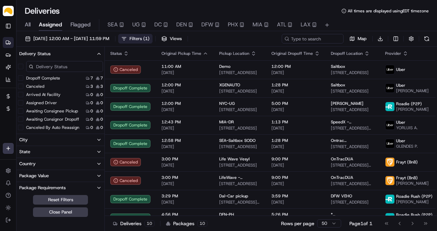 The width and height of the screenshot is (437, 231). What do you see at coordinates (406, 162) in the screenshot?
I see `span: Frayt (BnB)` at bounding box center [406, 162].